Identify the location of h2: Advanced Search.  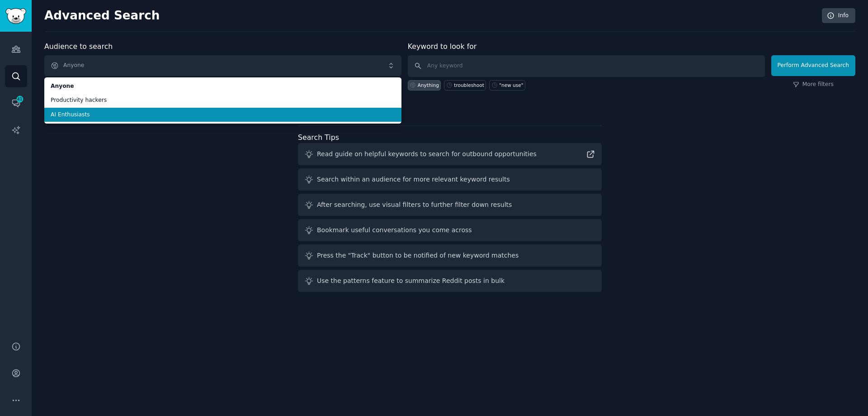
(430, 16).